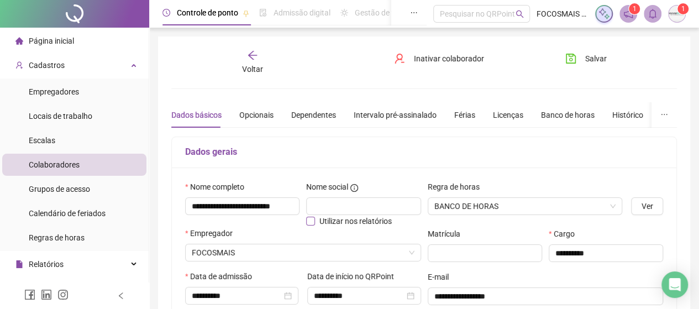 This screenshot has width=699, height=309. What do you see at coordinates (302, 13) in the screenshot?
I see `span: Admissão digital` at bounding box center [302, 13].